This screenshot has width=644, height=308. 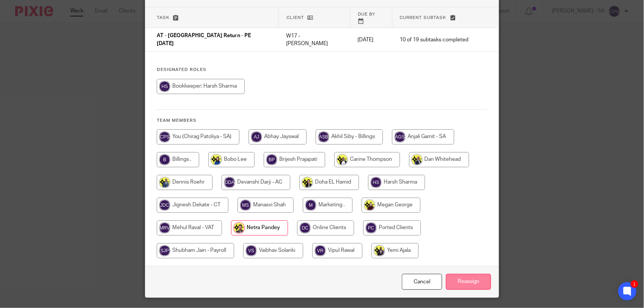 I want to click on div: 1, so click(x=634, y=284).